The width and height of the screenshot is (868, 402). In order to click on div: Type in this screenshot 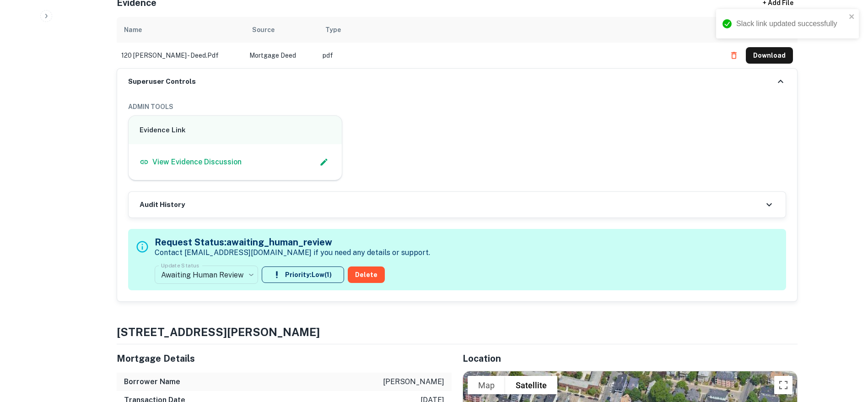, I will do `click(333, 30)`.